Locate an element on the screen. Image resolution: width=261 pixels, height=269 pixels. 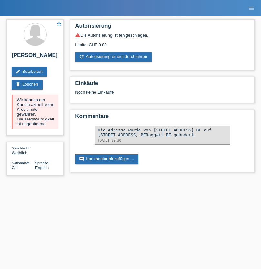
a: commentKommentar hinzufügen ... is located at coordinates (107, 159).